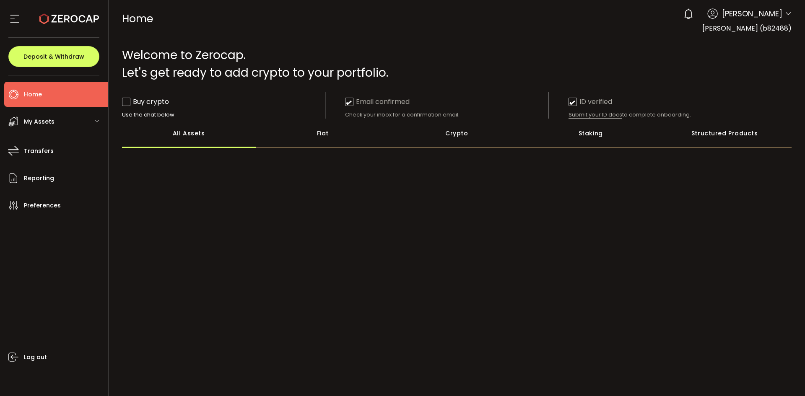 Image resolution: width=805 pixels, height=396 pixels. What do you see at coordinates (590, 133) in the screenshot?
I see `div: Staking` at bounding box center [590, 133].